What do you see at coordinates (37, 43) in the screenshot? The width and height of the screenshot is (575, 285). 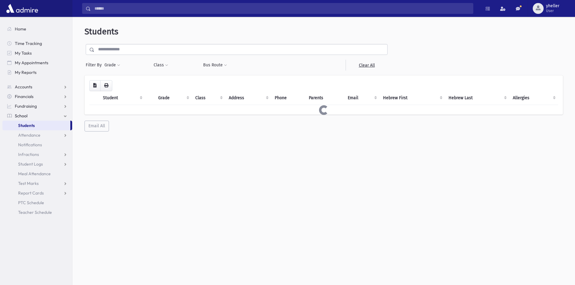 I see `a: Time Tracking` at bounding box center [37, 43].